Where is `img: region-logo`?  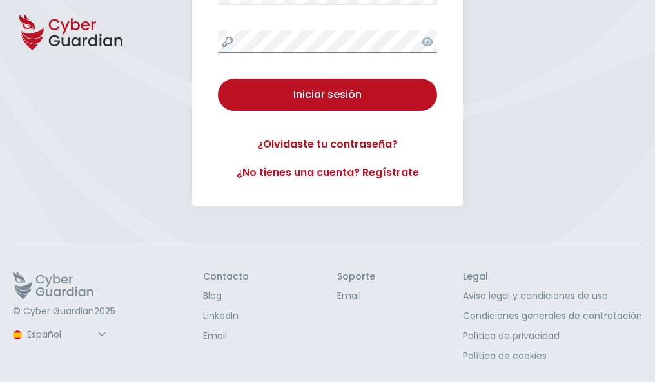
img: region-logo is located at coordinates (17, 335).